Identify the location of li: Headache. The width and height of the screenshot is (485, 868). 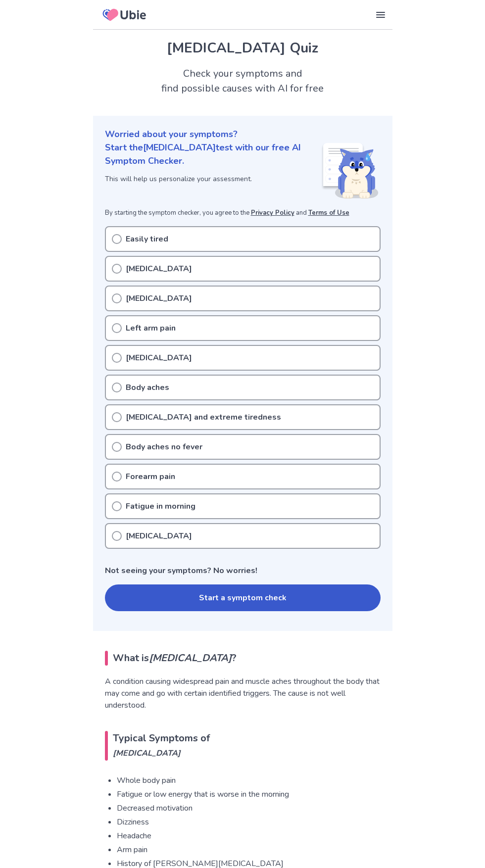
(248, 836).